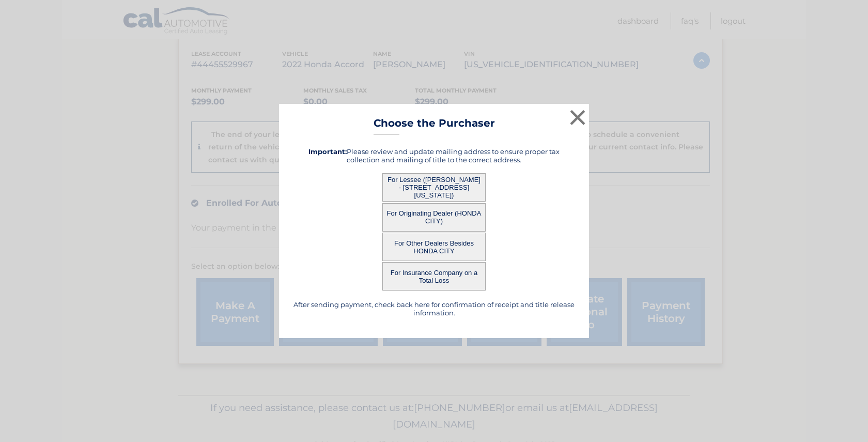 The width and height of the screenshot is (868, 442). Describe the element at coordinates (434, 276) in the screenshot. I see `button: For Insurance Company on a Total Loss` at that location.